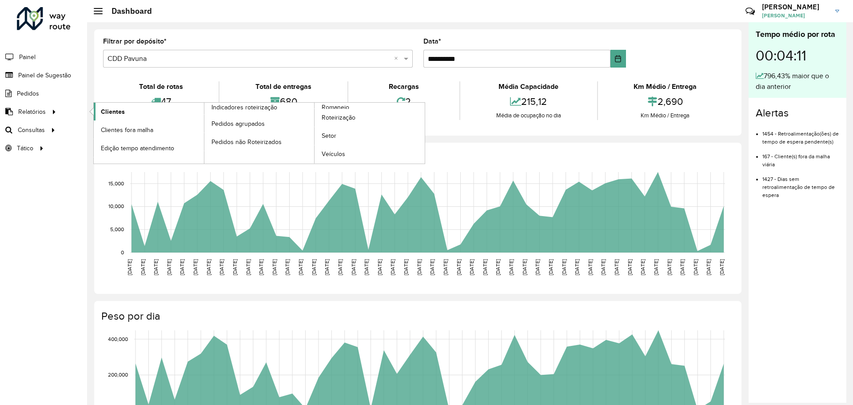 Image resolution: width=853 pixels, height=405 pixels. I want to click on span: Pedidos agrupados, so click(238, 124).